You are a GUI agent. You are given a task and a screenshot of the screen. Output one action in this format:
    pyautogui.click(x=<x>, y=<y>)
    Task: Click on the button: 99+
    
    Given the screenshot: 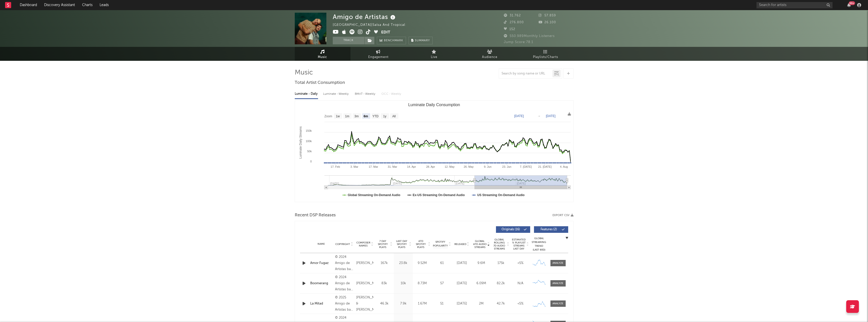 What is the action you would take?
    pyautogui.click(x=849, y=5)
    